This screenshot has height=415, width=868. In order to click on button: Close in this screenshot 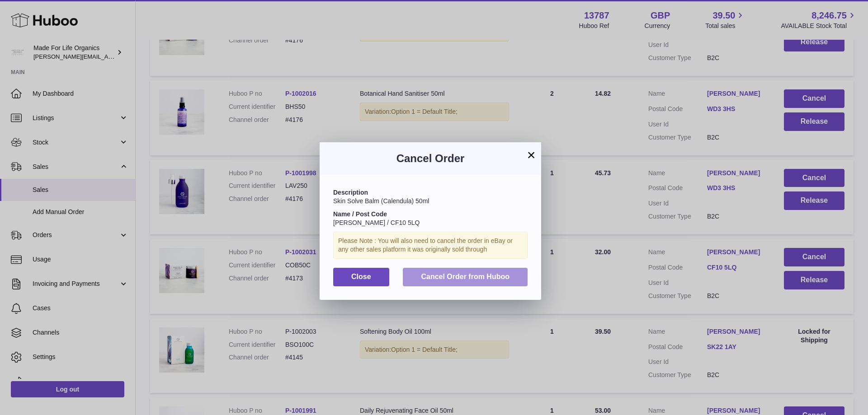, I will do `click(361, 277)`.